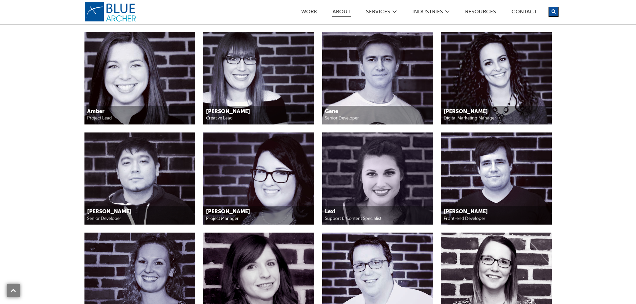 The width and height of the screenshot is (636, 304). I want to click on div: Creative Lead, so click(258, 118).